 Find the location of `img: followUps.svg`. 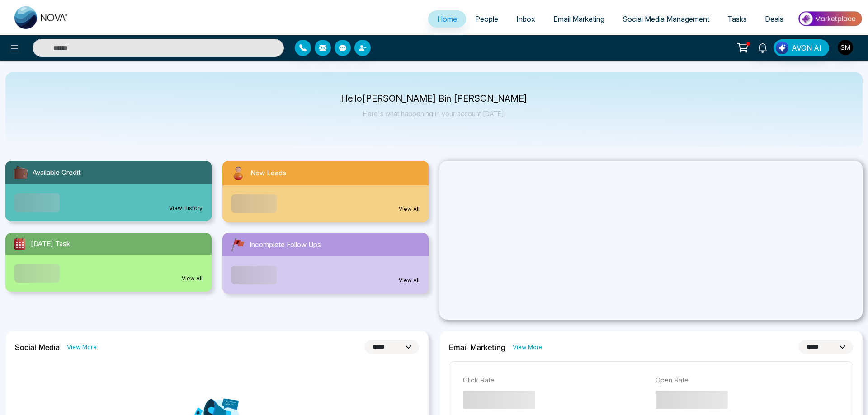

img: followUps.svg is located at coordinates (238, 245).